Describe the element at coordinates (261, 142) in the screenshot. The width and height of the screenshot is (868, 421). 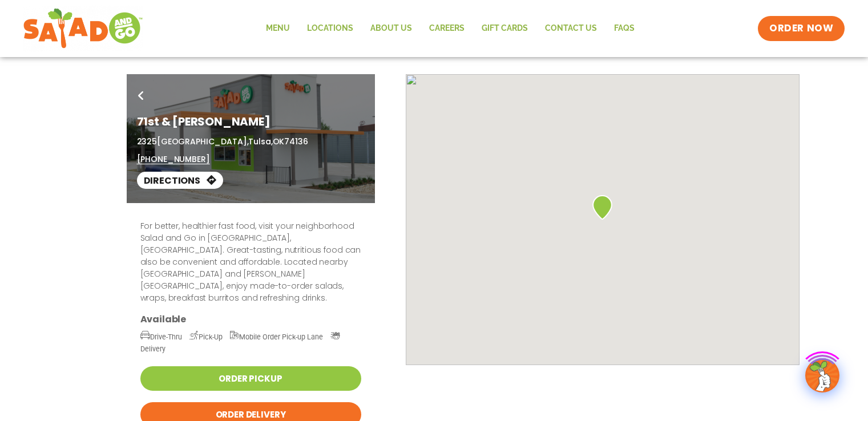
I see `span: Tulsa,` at that location.